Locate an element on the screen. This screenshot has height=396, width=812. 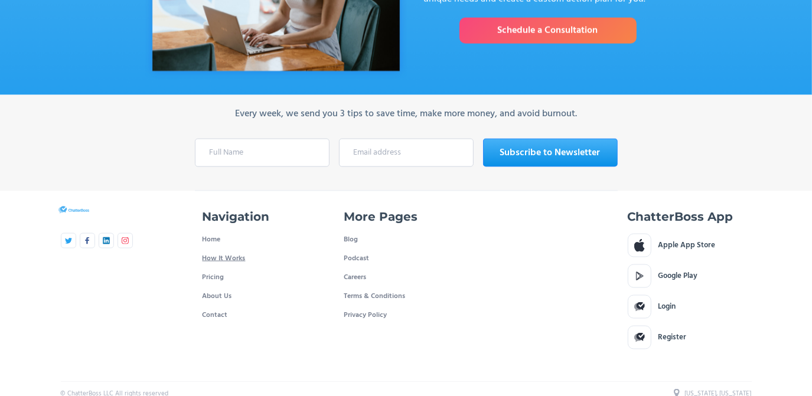
a: Apple App Store is located at coordinates (690, 246).